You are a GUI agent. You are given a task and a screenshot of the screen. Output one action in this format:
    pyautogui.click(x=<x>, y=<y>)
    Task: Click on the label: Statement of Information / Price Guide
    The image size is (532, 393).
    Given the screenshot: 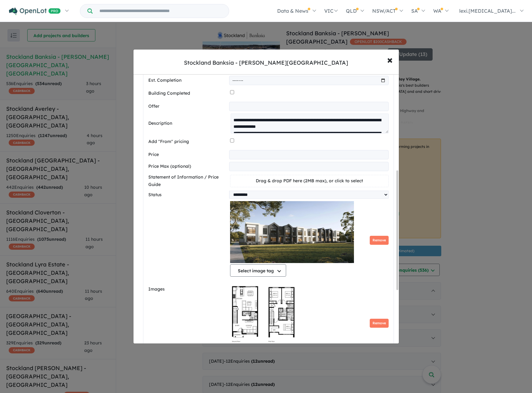 What is the action you would take?
    pyautogui.click(x=188, y=181)
    